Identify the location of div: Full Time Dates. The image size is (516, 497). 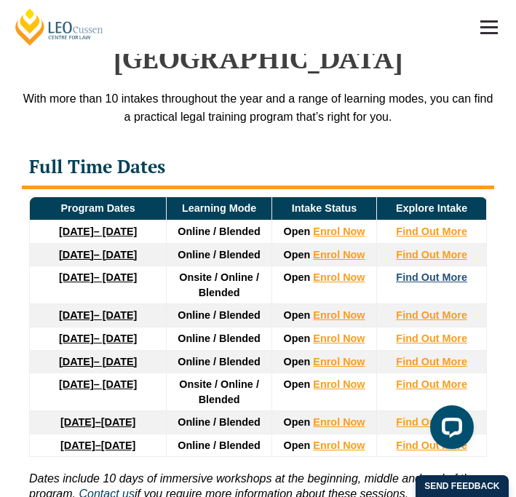
(258, 169).